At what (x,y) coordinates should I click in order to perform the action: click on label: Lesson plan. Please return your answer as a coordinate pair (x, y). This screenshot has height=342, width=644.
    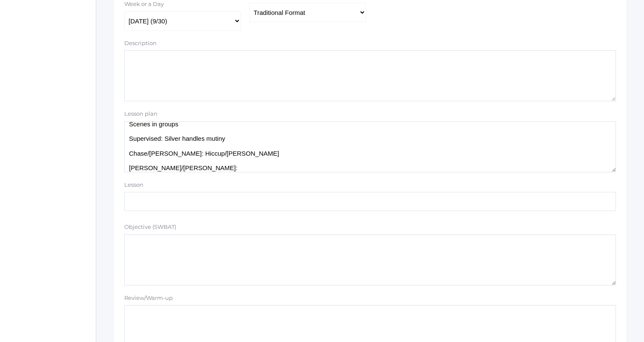
    Looking at the image, I should click on (141, 114).